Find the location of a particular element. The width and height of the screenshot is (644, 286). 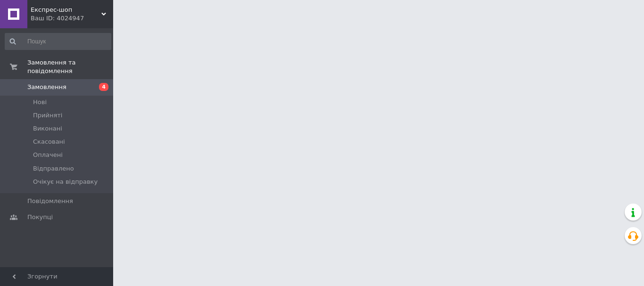

span: Виконані is located at coordinates (47, 129).